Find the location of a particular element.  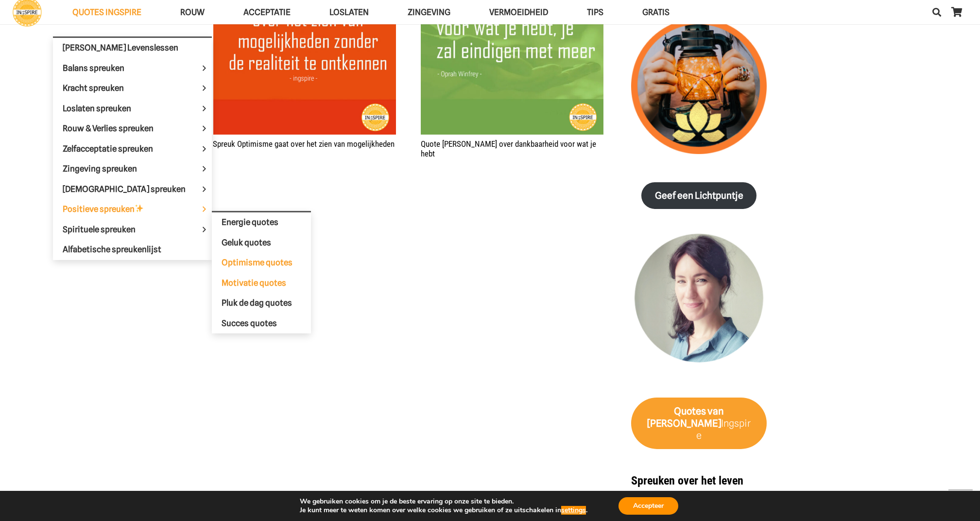

span: Kracht spreuken Menu is located at coordinates (204, 88).